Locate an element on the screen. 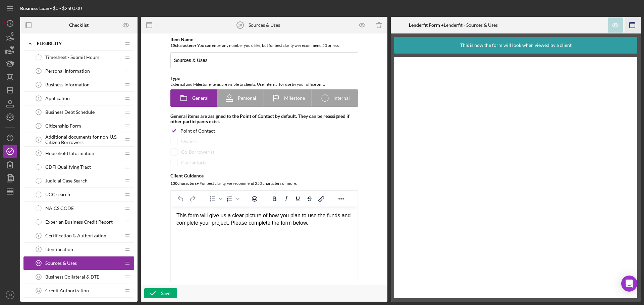 The height and width of the screenshot is (305, 644). span: Citizenship Form is located at coordinates (63, 126).